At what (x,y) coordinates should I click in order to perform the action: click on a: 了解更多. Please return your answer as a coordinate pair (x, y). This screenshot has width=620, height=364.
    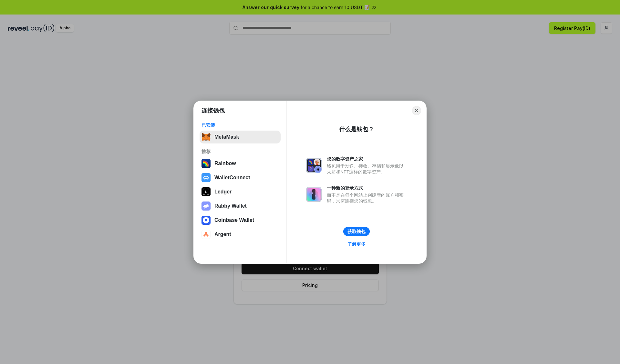
    Looking at the image, I should click on (356, 244).